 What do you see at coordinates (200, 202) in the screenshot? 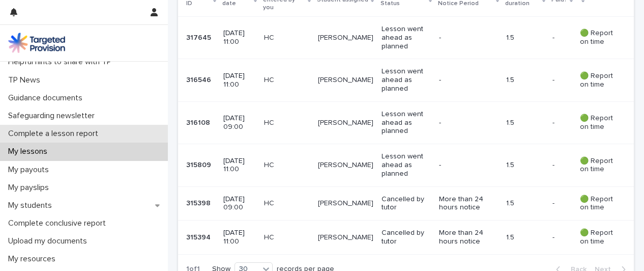
I see `p: 315398` at bounding box center [200, 202].